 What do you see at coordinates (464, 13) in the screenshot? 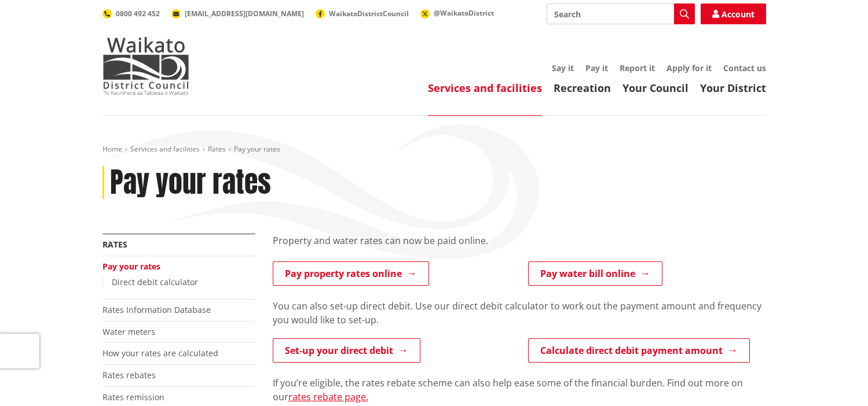
I see `span: @WaikatoDistrict` at bounding box center [464, 13].